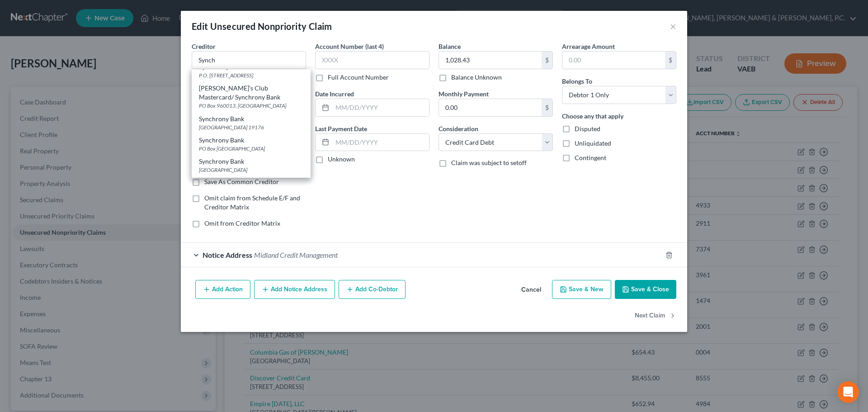 This screenshot has height=412, width=868. Describe the element at coordinates (450, 46) in the screenshot. I see `label: Balance` at that location.